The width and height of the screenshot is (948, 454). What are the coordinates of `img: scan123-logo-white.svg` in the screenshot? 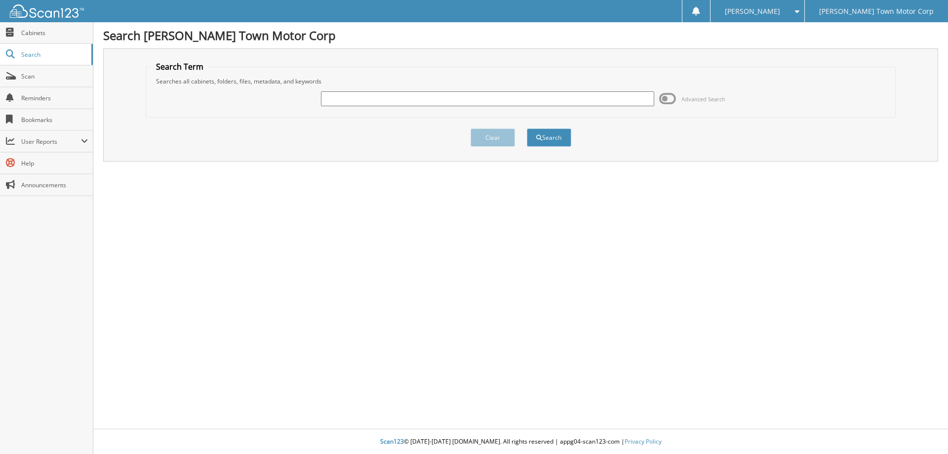 It's located at (47, 11).